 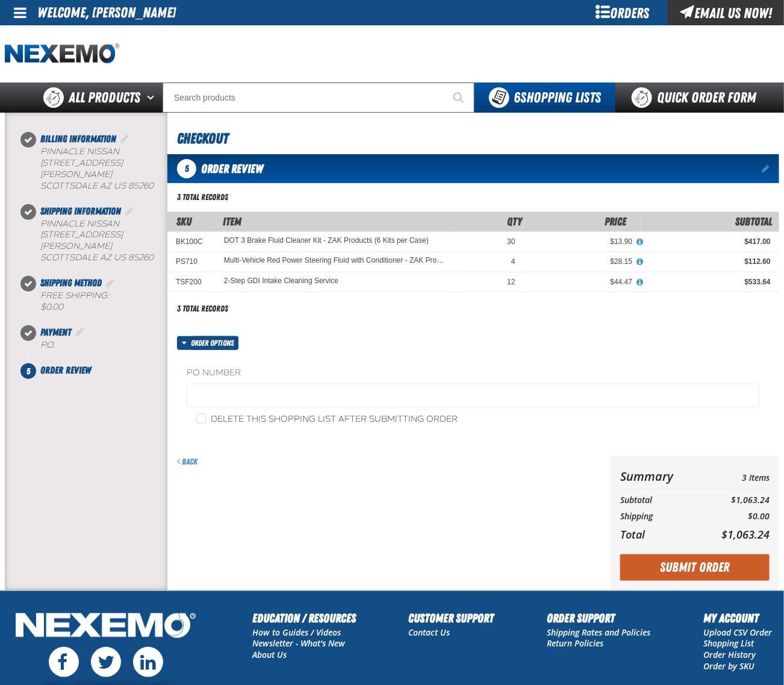 What do you see at coordinates (738, 632) in the screenshot?
I see `a: Upload CSV Order` at bounding box center [738, 632].